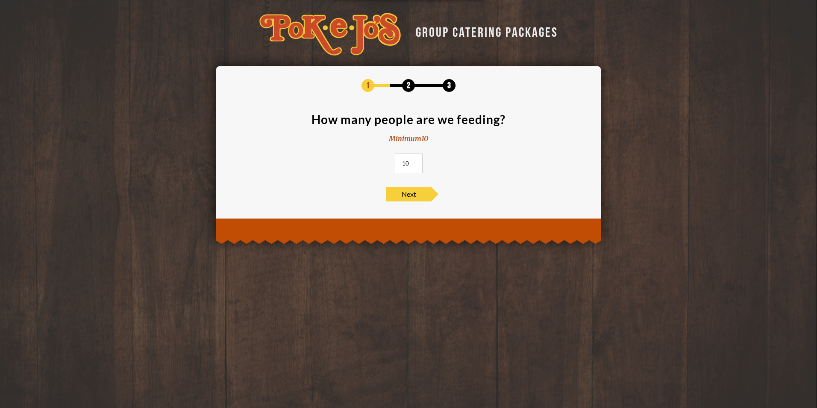 Image resolution: width=817 pixels, height=408 pixels. What do you see at coordinates (408, 119) in the screenshot?
I see `div: How many people are we feeding?` at bounding box center [408, 119].